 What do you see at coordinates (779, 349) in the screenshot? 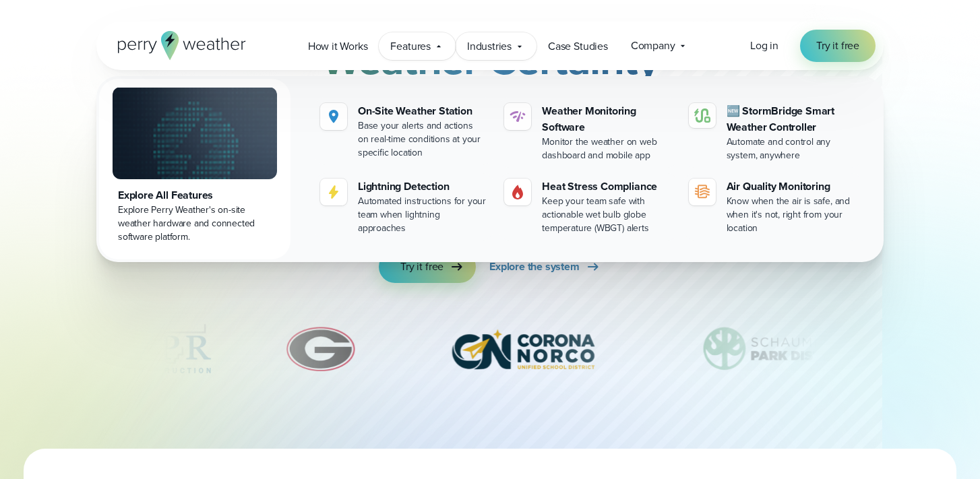
I see `img: Schaumburg-Park-District-1.svg` at bounding box center [779, 349].